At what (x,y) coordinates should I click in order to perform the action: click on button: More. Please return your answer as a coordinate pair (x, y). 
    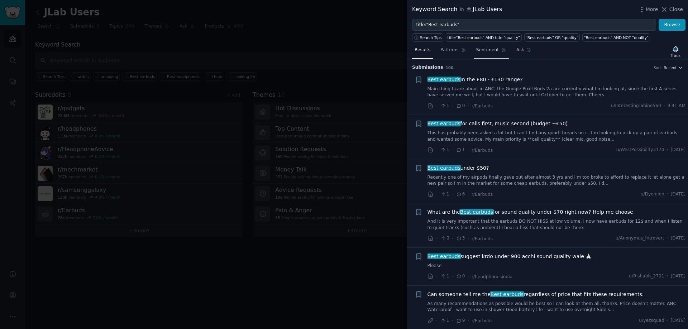
    Looking at the image, I should click on (649, 9).